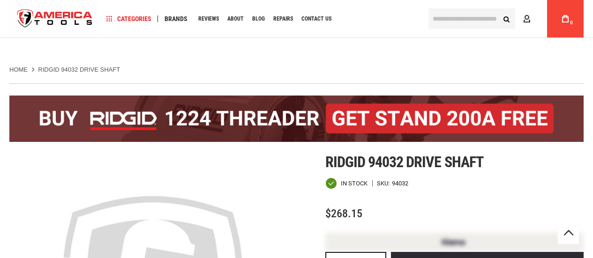 The height and width of the screenshot is (258, 593). I want to click on a: About, so click(235, 19).